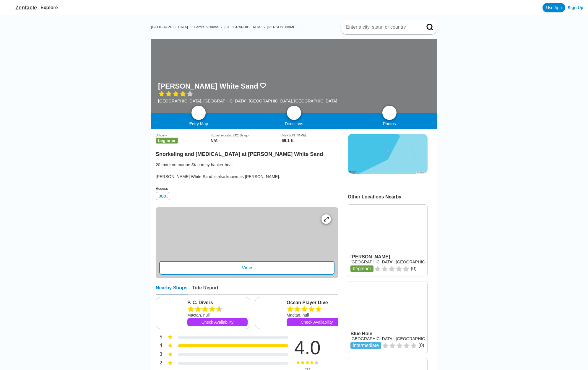 Image resolution: width=588 pixels, height=370 pixels. I want to click on a: Central Visayas, so click(206, 27).